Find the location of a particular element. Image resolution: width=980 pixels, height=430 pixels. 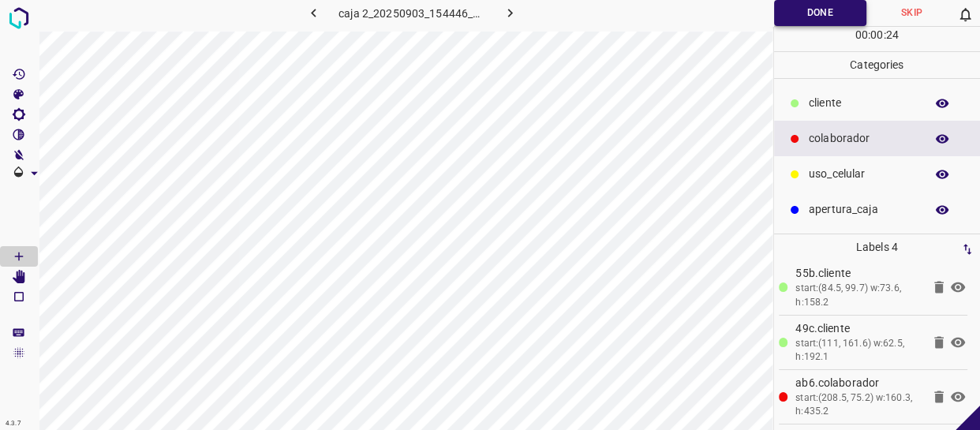

p: 55b.cliente is located at coordinates (859, 273).